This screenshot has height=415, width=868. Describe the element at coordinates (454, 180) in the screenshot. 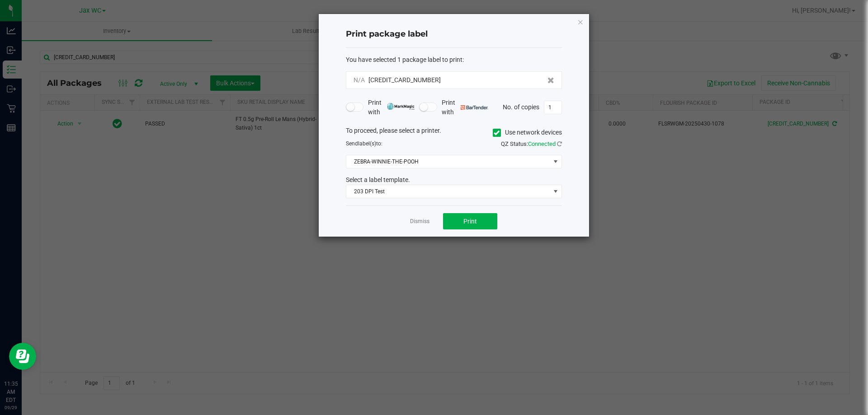

I see `div: Select a label template.` at that location.